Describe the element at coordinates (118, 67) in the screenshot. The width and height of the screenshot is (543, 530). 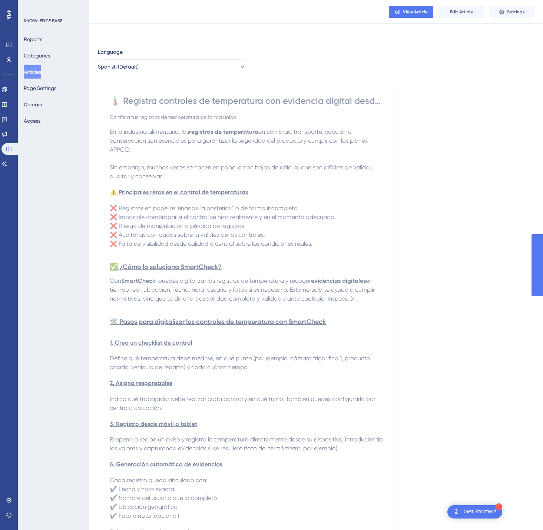
I see `span: Spanish (Default)` at that location.